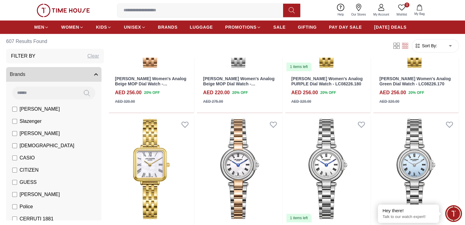 The width and height of the screenshot is (465, 225). Describe the element at coordinates (381, 14) in the screenshot. I see `span: My Account` at that location.